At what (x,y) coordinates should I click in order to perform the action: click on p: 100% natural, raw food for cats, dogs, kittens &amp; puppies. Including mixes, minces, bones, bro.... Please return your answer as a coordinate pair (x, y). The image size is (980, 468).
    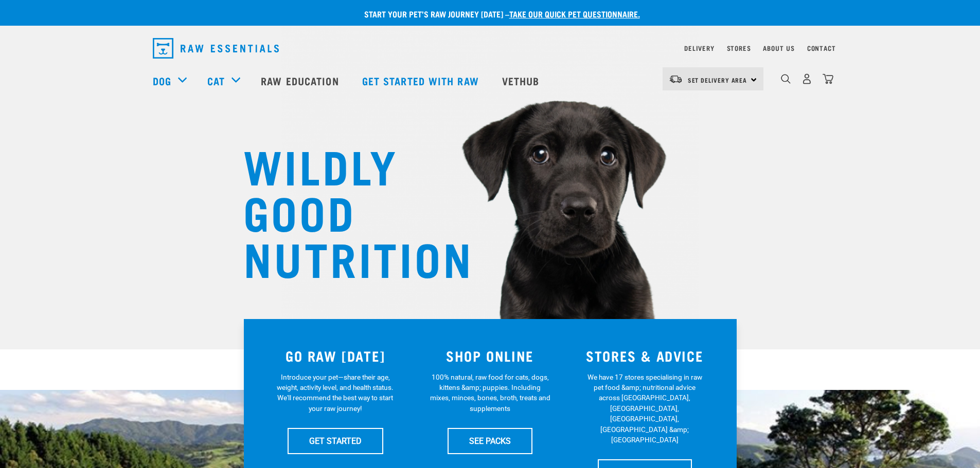
    Looking at the image, I should click on (490, 394).